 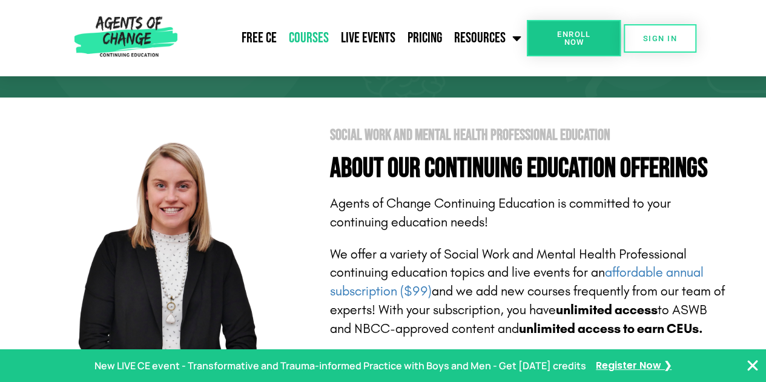 I want to click on h4: About Our Continuing Education Offerings, so click(x=529, y=168).